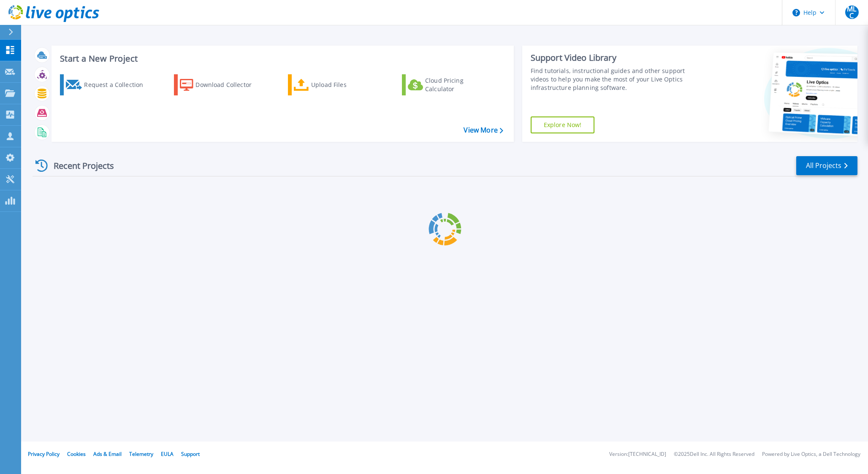 The image size is (868, 474). I want to click on div: Recent Projects, so click(79, 165).